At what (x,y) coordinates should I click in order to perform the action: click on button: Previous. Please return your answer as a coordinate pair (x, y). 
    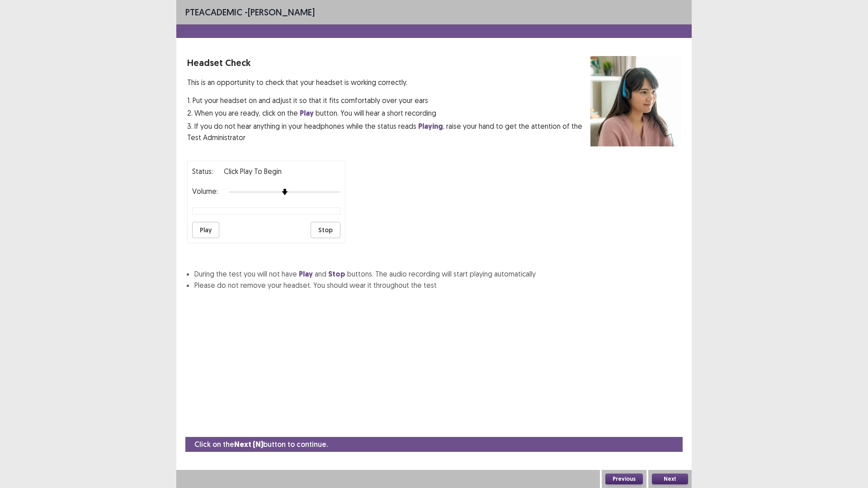
    Looking at the image, I should click on (624, 479).